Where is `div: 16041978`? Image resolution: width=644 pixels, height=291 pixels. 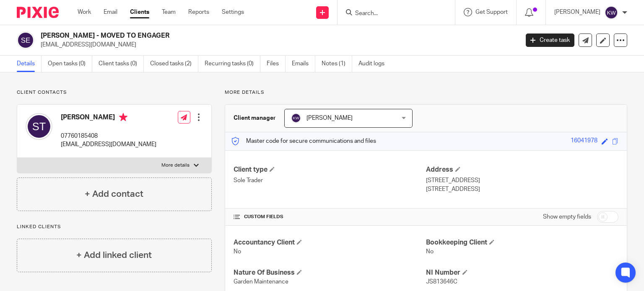 div: 16041978 is located at coordinates (584, 141).